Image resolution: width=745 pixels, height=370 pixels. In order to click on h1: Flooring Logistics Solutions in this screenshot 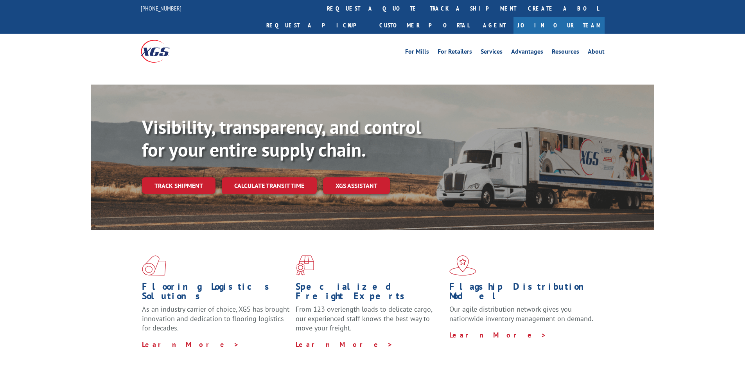, I will do `click(216, 293)`.